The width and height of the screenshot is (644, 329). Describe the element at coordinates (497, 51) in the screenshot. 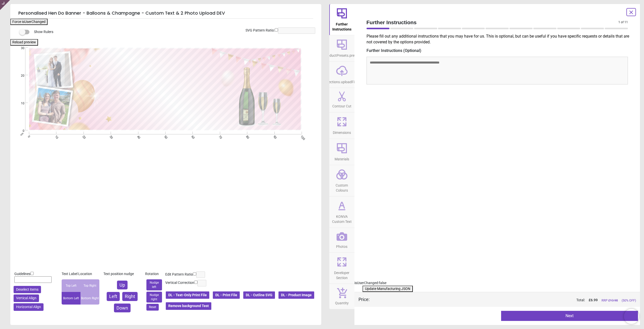

I see `label: Further Instructions (Optional)` at that location.